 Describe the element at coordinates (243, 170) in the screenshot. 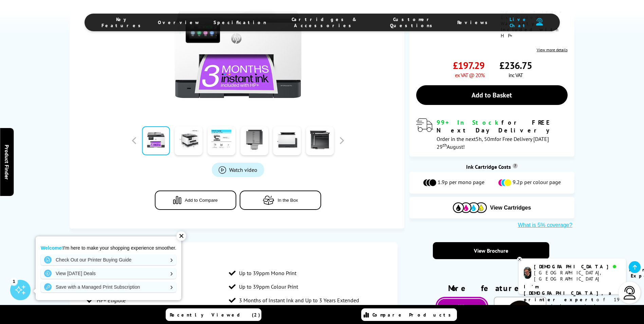

I see `span: Watch video` at that location.